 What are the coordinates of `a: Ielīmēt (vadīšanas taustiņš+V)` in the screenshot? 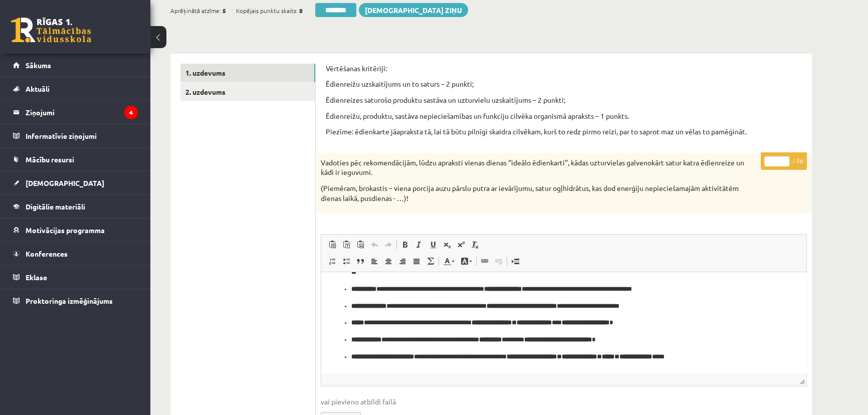 It's located at (333, 245).